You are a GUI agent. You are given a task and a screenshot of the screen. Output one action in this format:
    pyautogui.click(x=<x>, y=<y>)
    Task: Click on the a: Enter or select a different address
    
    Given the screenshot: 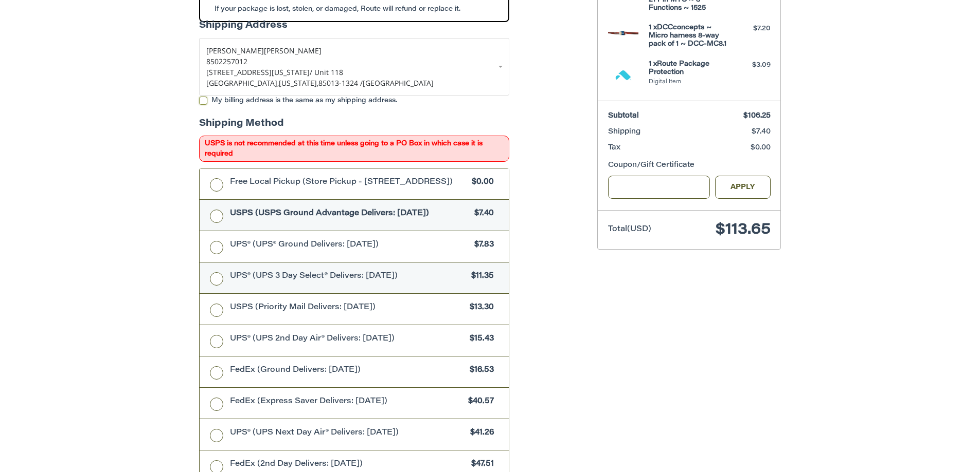 What is the action you would take?
    pyautogui.click(x=354, y=66)
    